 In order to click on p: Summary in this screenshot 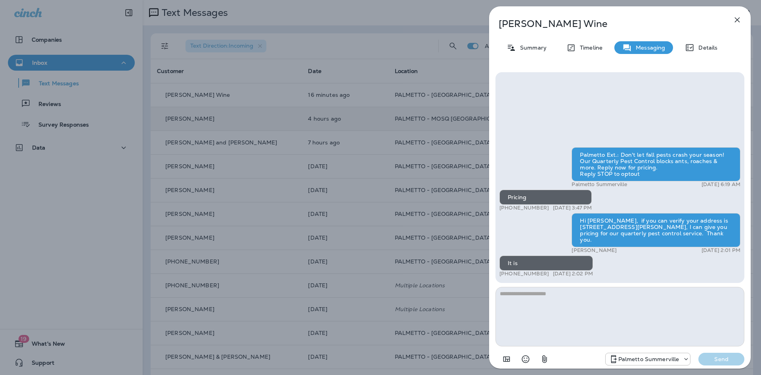, I will do `click(531, 48)`.